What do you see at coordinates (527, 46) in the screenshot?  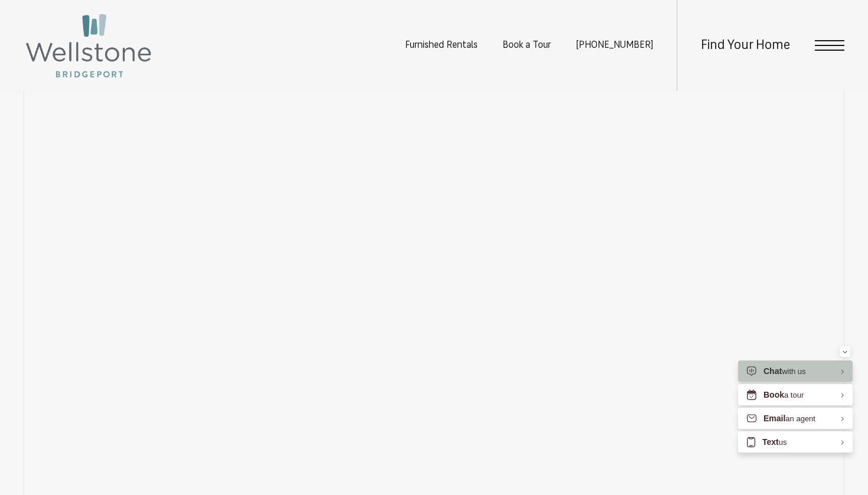 I see `span: Book a Tour` at bounding box center [527, 46].